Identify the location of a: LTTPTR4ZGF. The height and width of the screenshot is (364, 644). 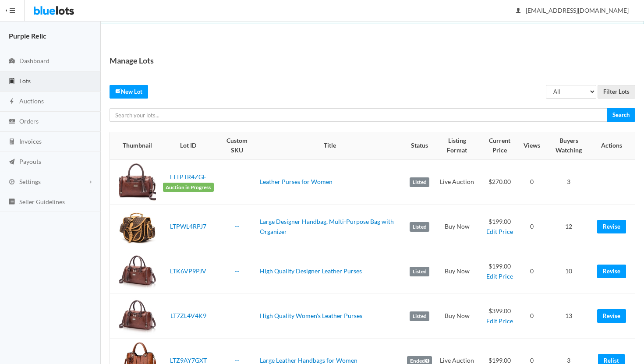
(188, 177).